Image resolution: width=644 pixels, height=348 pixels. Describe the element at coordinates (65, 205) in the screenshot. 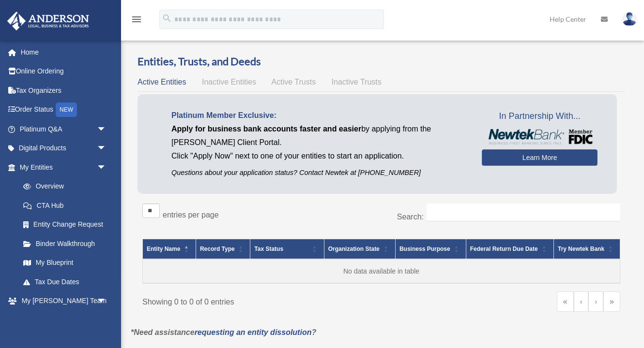

I see `a: CTA Hub` at that location.